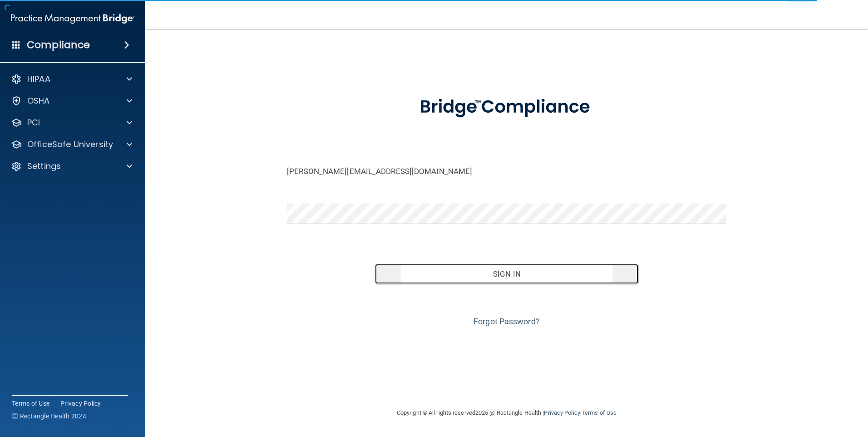 The height and width of the screenshot is (437, 868). What do you see at coordinates (34, 123) in the screenshot?
I see `p: PCI` at bounding box center [34, 123].